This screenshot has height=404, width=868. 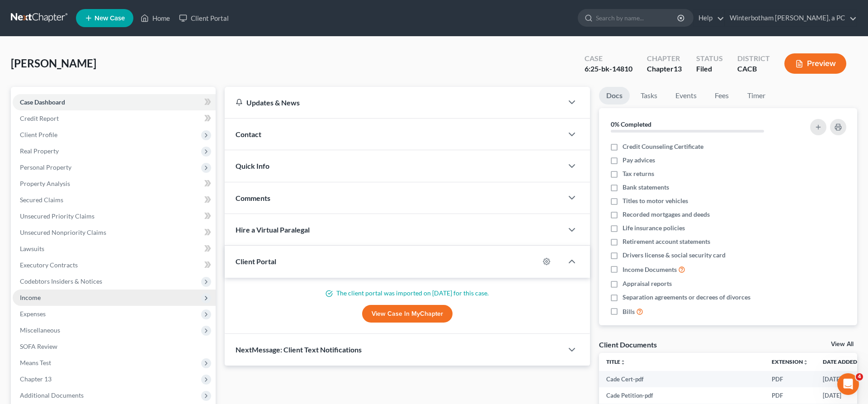 What do you see at coordinates (649, 269) in the screenshot?
I see `span: Income Documents` at bounding box center [649, 269].